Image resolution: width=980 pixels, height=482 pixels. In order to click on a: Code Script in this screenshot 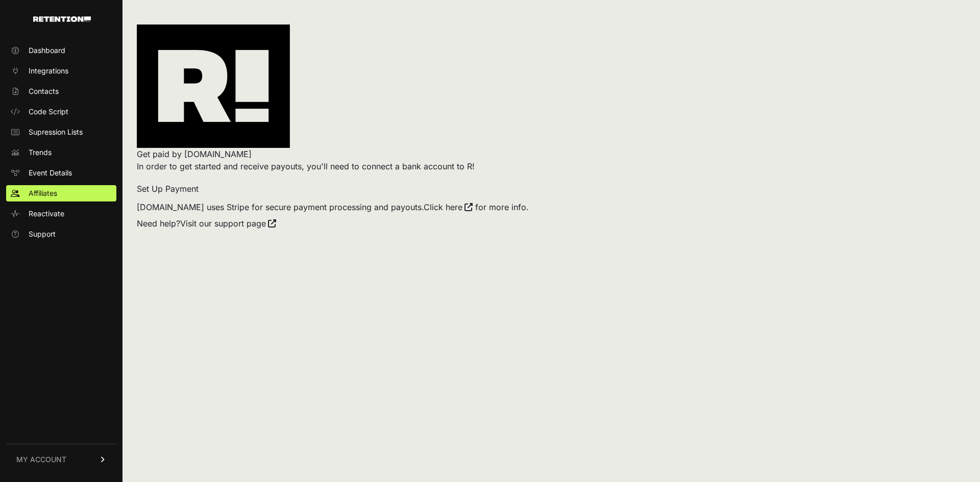, I will do `click(61, 111)`.